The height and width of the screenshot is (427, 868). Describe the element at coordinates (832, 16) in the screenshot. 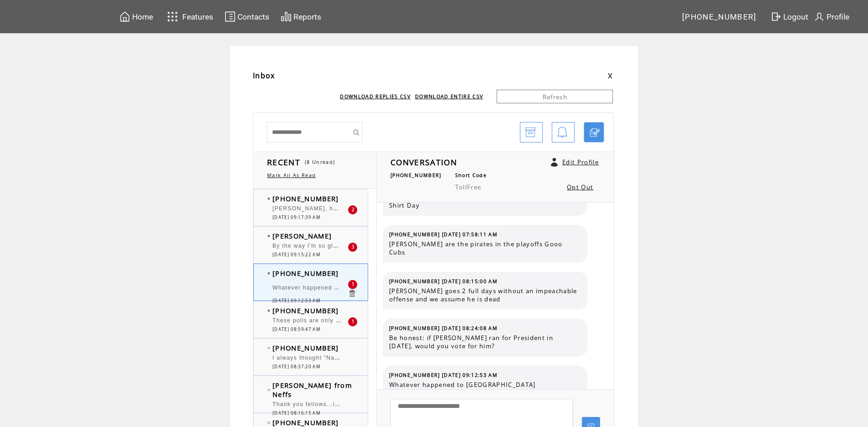

I see `a: Profile` at that location.